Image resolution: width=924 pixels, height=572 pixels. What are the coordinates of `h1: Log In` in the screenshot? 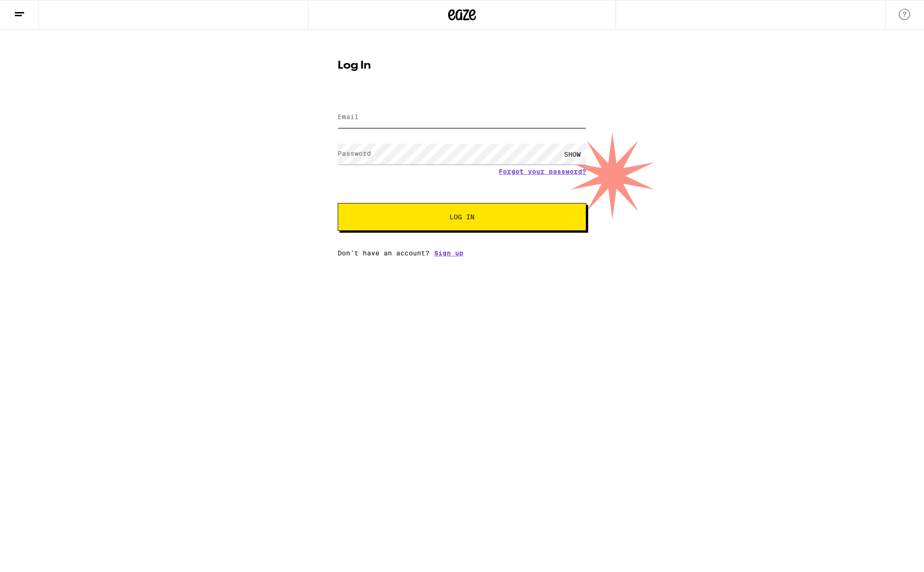 It's located at (462, 66).